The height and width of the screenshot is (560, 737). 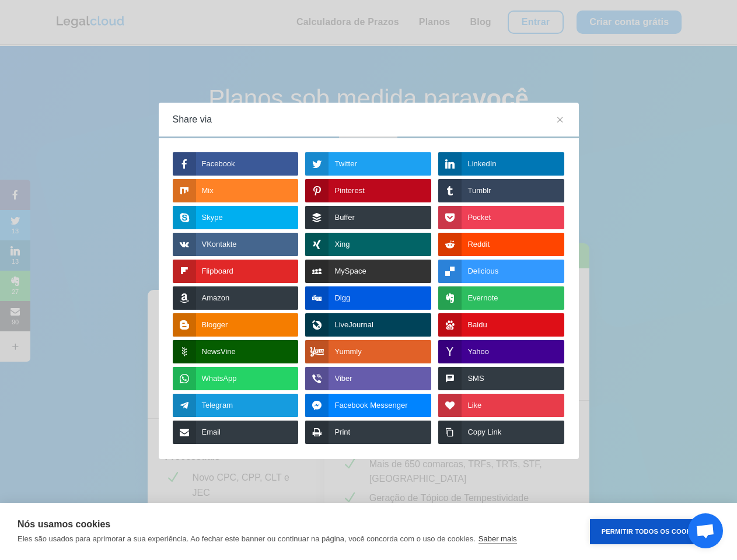 What do you see at coordinates (501, 406) in the screenshot?
I see `a: Like` at bounding box center [501, 406].